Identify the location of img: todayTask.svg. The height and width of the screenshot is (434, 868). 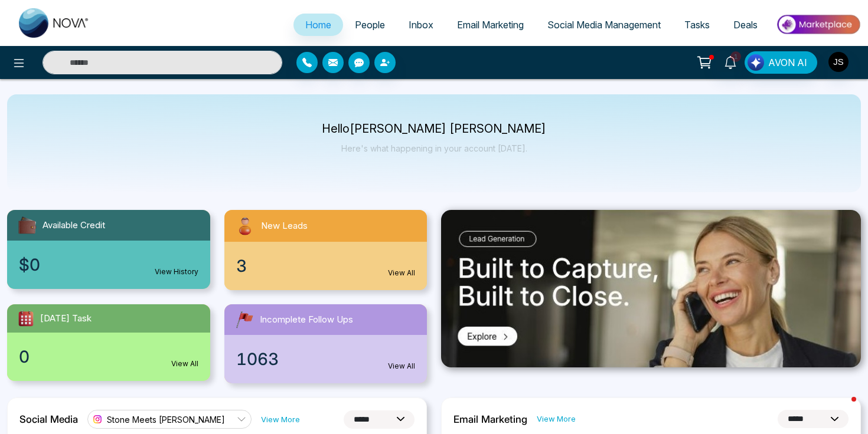
(26, 319).